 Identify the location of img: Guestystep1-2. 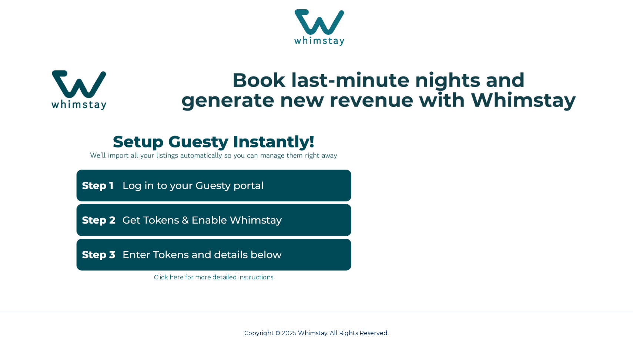
(214, 186).